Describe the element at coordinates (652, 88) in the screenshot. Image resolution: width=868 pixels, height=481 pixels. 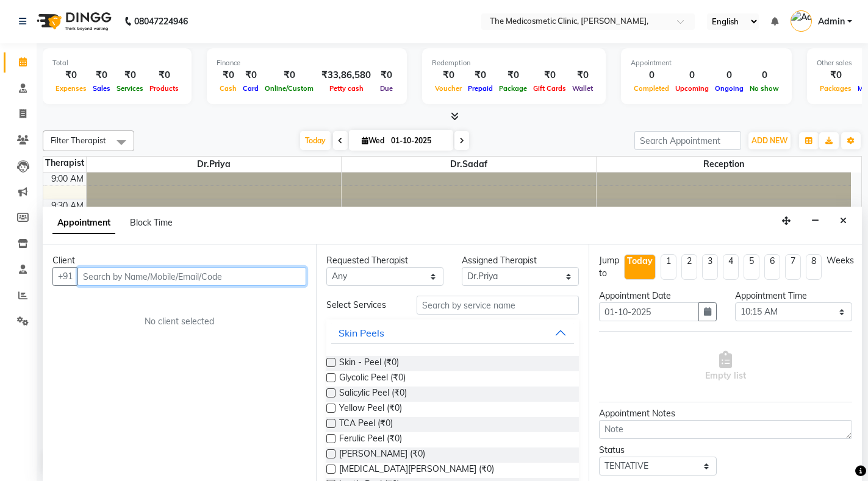
I see `span: Completed` at that location.